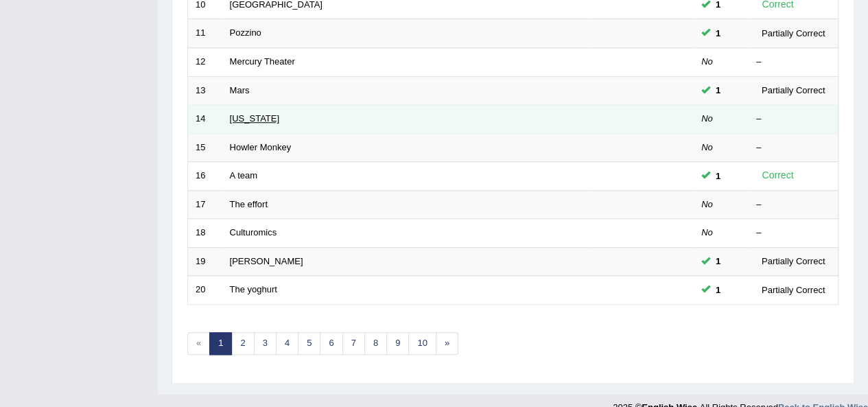  I want to click on a: 3, so click(265, 343).